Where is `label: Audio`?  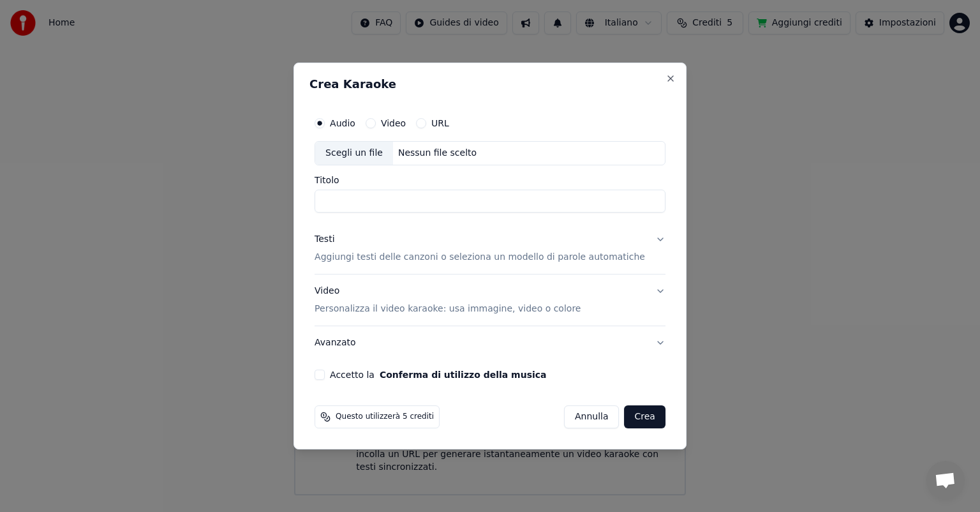 label: Audio is located at coordinates (342, 123).